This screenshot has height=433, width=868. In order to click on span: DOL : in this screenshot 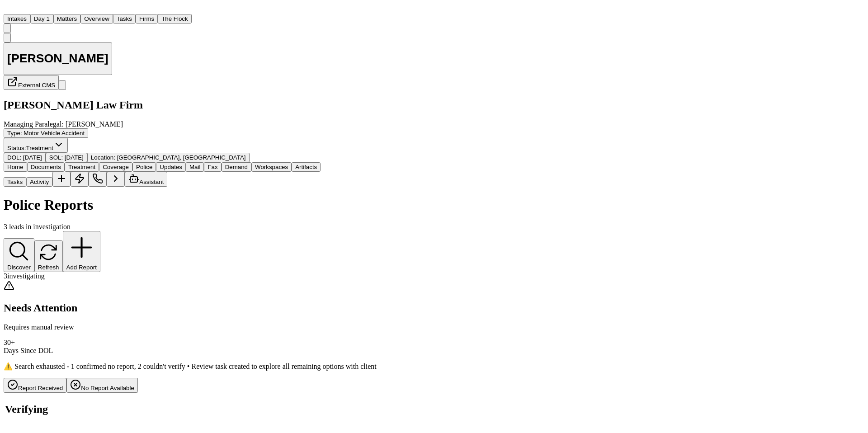, I will do `click(14, 157)`.